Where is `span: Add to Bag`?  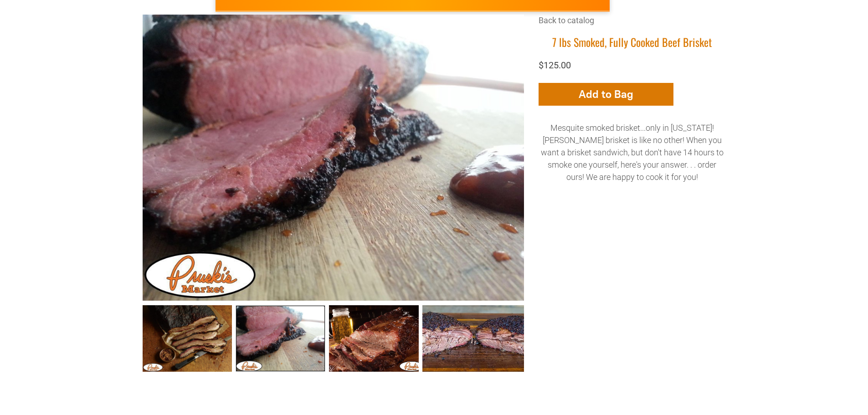 span: Add to Bag is located at coordinates (606, 94).